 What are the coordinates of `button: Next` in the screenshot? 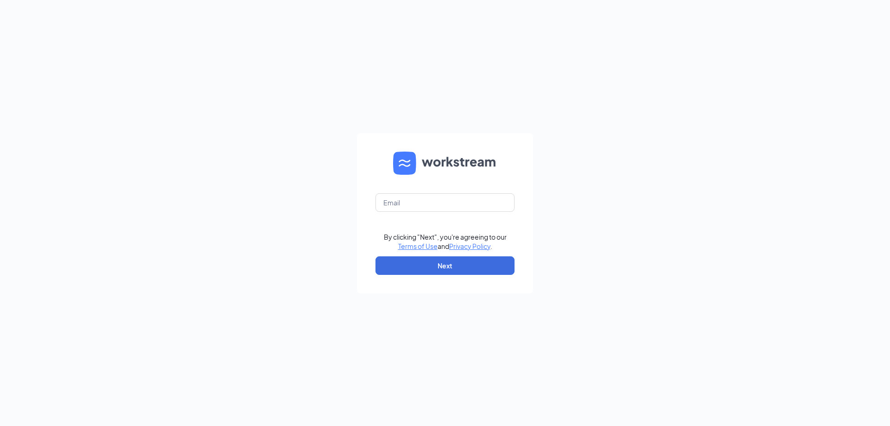 It's located at (445, 265).